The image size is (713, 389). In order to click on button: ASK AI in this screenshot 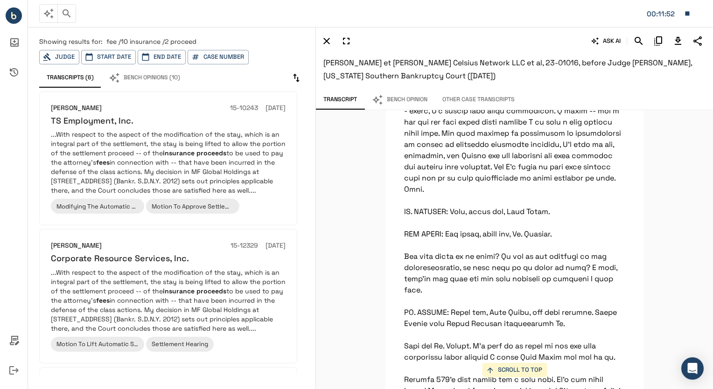, I will do `click(606, 41)`.